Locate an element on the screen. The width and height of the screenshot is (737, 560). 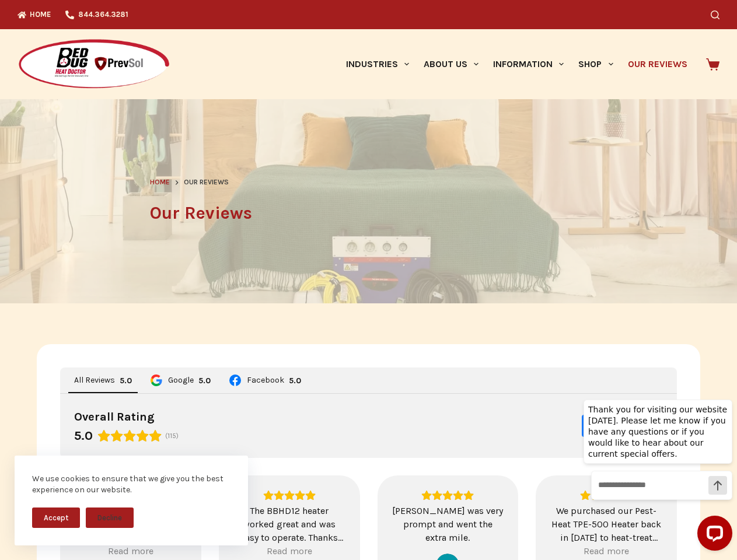
button: Accept is located at coordinates (56, 518).